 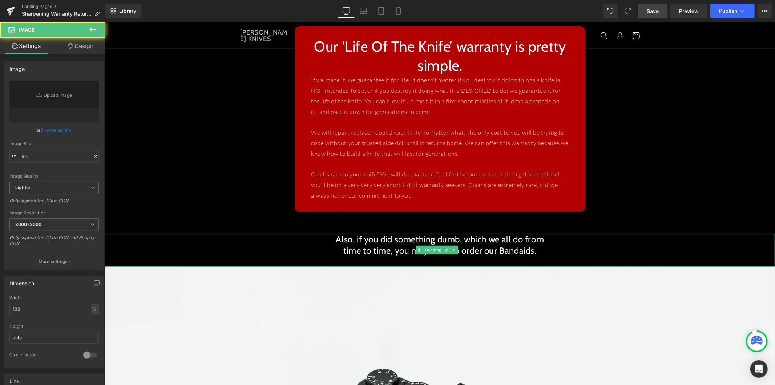 What do you see at coordinates (17, 67) in the screenshot?
I see `div: Image` at bounding box center [17, 67].